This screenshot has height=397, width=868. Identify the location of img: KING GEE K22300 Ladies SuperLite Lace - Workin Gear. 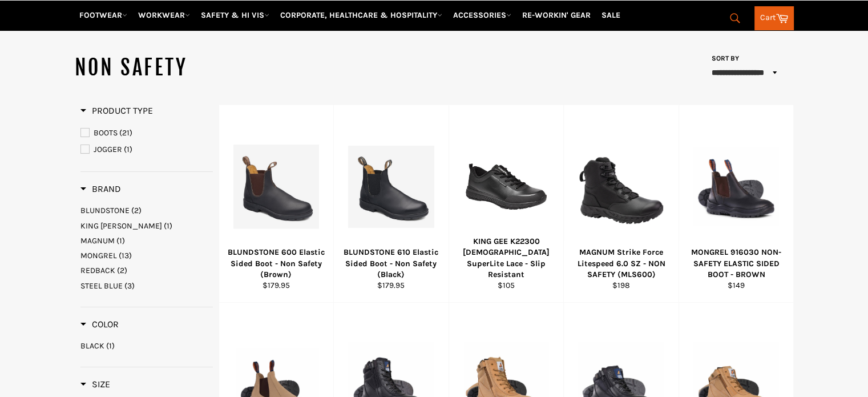
(507, 187).